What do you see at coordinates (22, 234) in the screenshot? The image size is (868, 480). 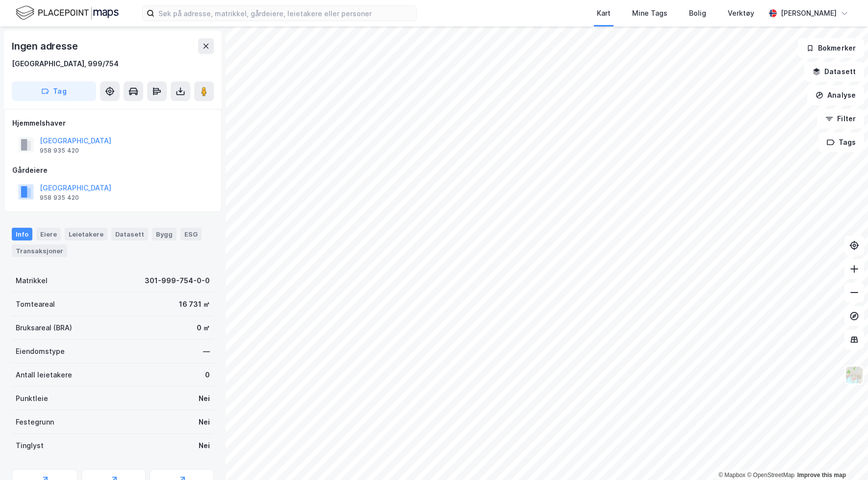 I see `div: Info` at bounding box center [22, 234].